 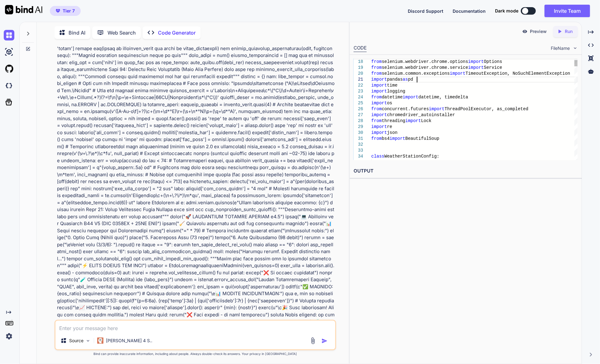 What do you see at coordinates (405, 109) in the screenshot?
I see `span: concurrent.futures` at bounding box center [405, 109].